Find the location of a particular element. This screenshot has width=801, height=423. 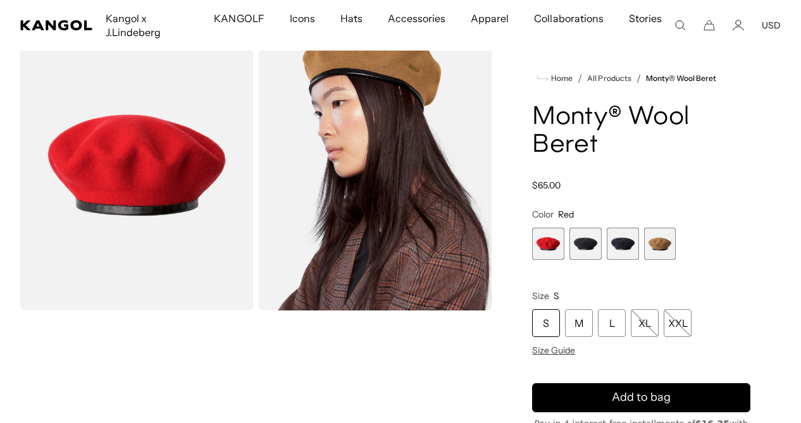

span: Add to bag is located at coordinates (641, 397).